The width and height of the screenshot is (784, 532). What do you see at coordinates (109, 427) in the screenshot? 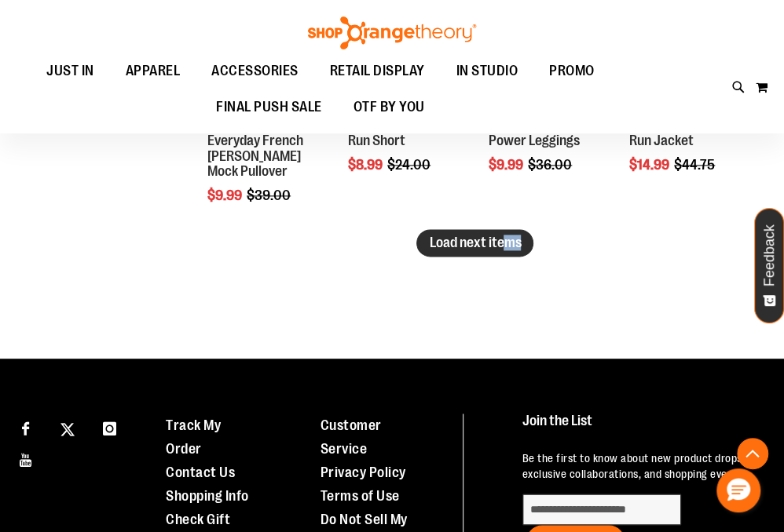
I see `a: Visit our Instagram page` at bounding box center [109, 427].